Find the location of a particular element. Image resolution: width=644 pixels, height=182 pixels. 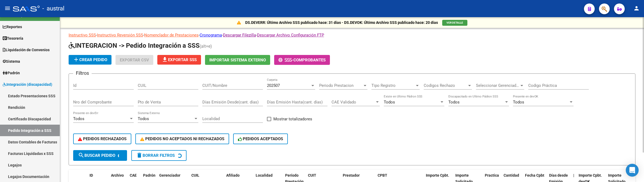

button: Crear Pedido is located at coordinates (90, 60).